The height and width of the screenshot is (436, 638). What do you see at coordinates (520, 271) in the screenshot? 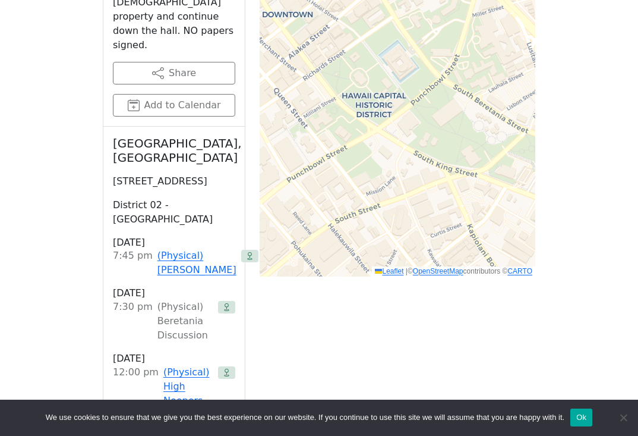
I see `a: CARTO` at bounding box center [520, 271].